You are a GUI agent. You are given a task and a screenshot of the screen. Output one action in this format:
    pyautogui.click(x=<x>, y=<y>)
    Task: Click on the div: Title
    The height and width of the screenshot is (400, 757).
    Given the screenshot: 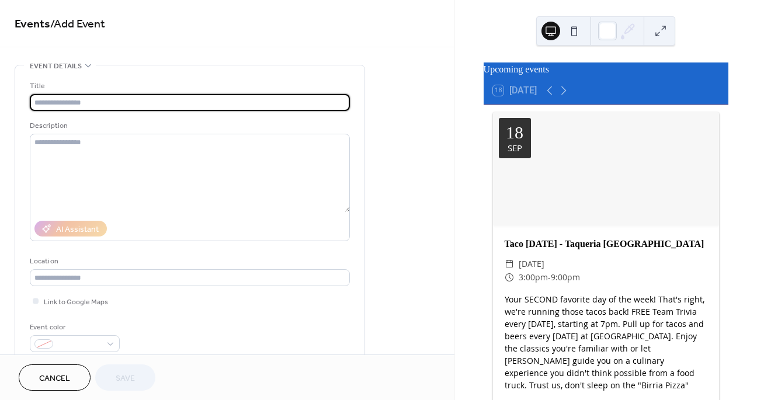 What is the action you would take?
    pyautogui.click(x=189, y=86)
    